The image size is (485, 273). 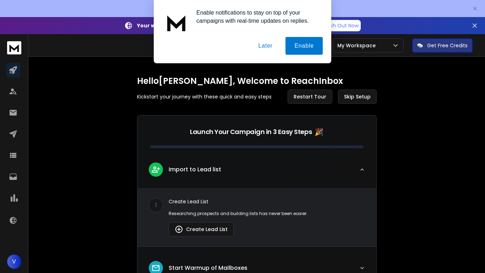 What do you see at coordinates (14, 262) in the screenshot?
I see `span: V` at bounding box center [14, 262].